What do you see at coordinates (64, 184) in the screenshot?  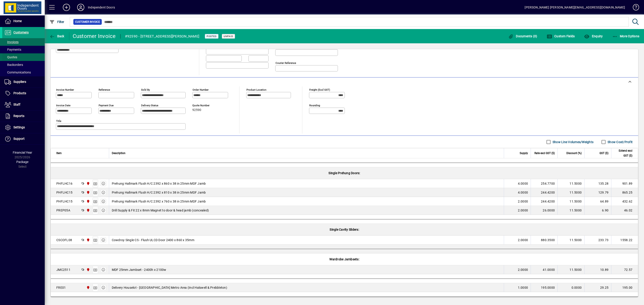 I see `div: PHFLHC16` at bounding box center [64, 184].